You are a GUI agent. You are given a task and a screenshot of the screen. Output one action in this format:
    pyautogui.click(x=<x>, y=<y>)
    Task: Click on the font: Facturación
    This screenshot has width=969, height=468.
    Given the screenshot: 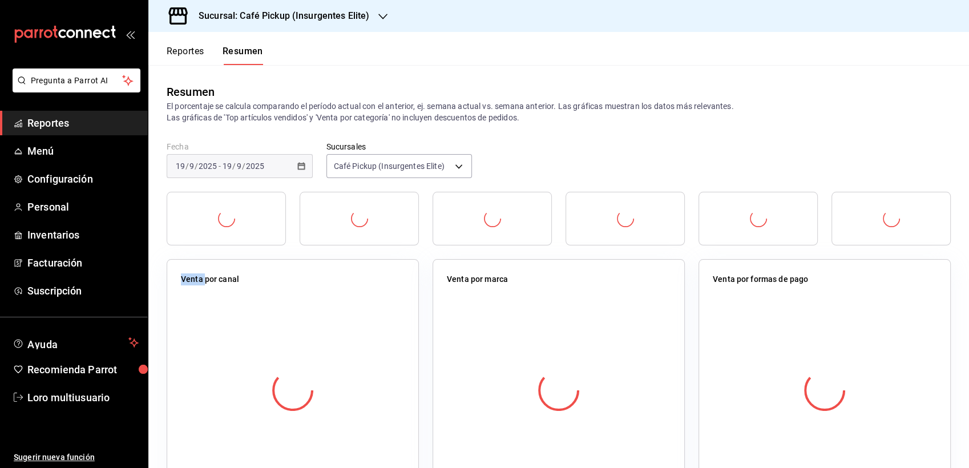 What is the action you would take?
    pyautogui.click(x=55, y=263)
    